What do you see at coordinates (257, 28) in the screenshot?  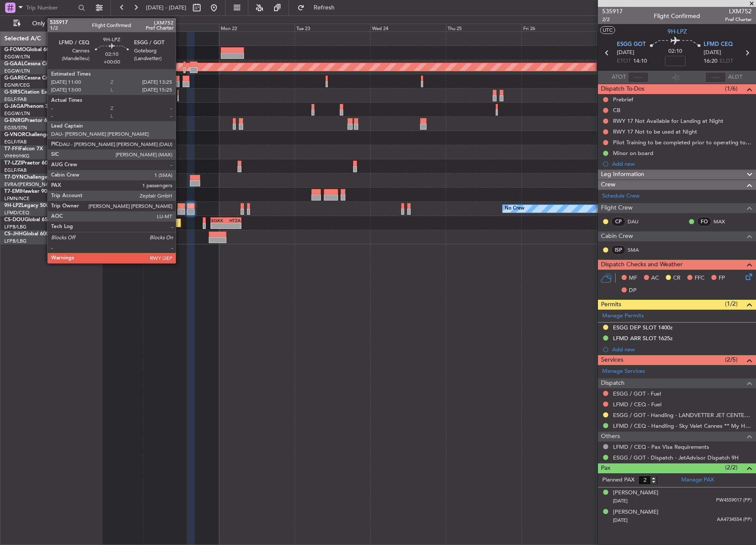 I see `div: Mon 22` at bounding box center [257, 28].